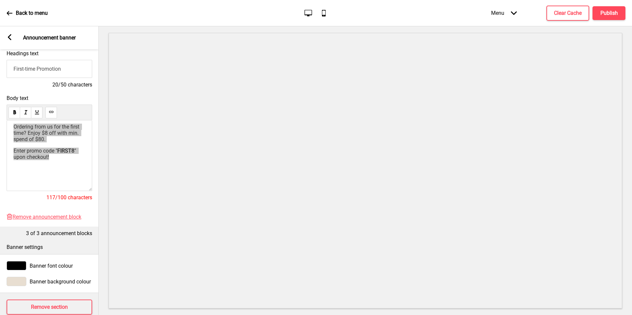 This screenshot has height=315, width=632. What do you see at coordinates (49, 85) in the screenshot?
I see `h4: 20/50 characters` at bounding box center [49, 85].